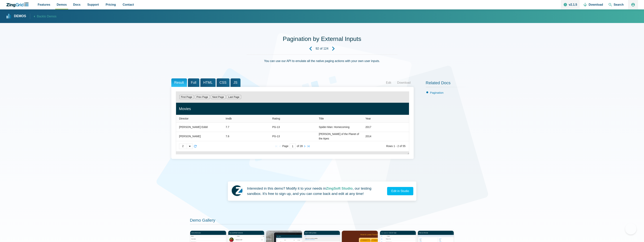 This screenshot has width=644, height=242. I want to click on span: of, so click(321, 49).